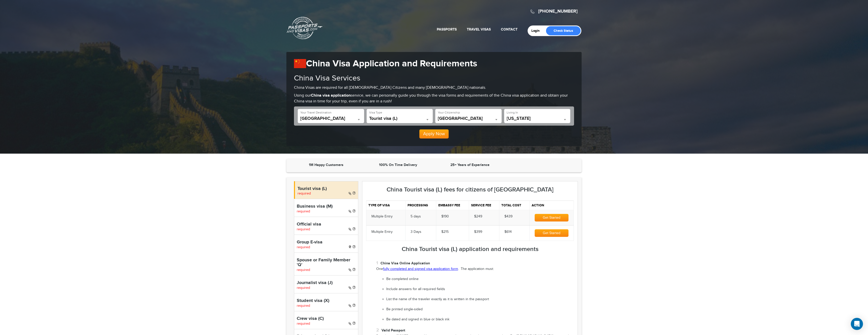 This screenshot has height=335, width=868. What do you see at coordinates (445, 216) in the screenshot?
I see `span: $190` at bounding box center [445, 216].